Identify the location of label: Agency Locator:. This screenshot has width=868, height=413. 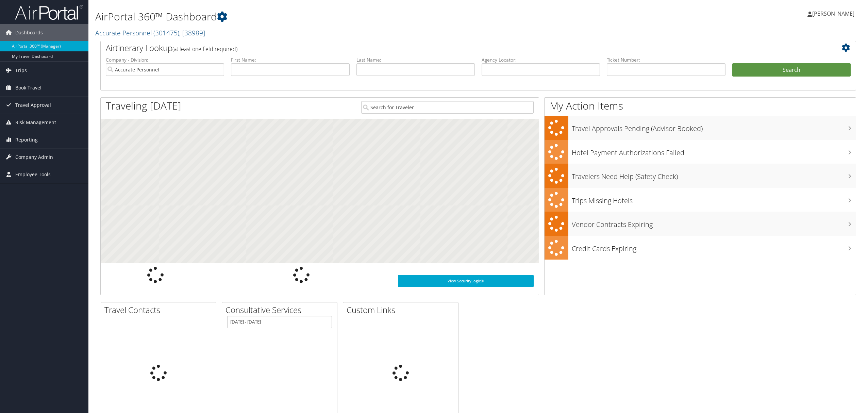
(541, 60).